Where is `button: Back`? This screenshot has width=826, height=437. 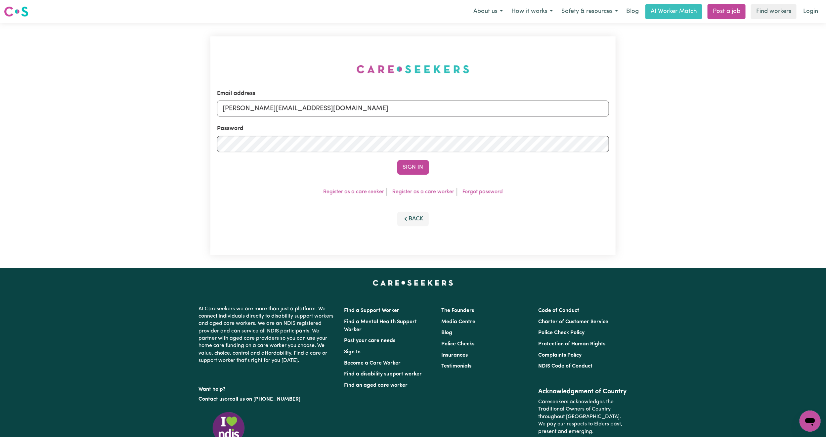 button: Back is located at coordinates (413, 219).